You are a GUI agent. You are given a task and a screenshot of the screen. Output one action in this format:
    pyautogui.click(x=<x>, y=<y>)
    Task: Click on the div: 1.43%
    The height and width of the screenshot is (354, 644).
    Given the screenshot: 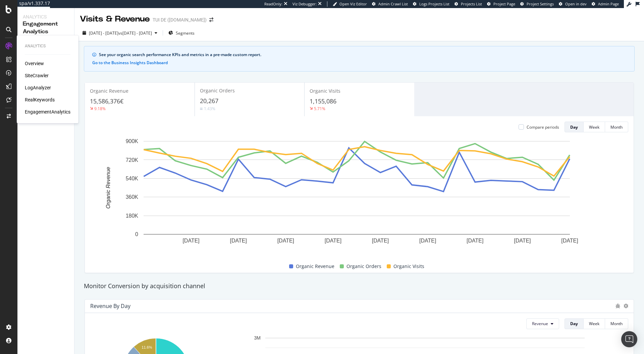 What is the action you would take?
    pyautogui.click(x=210, y=109)
    